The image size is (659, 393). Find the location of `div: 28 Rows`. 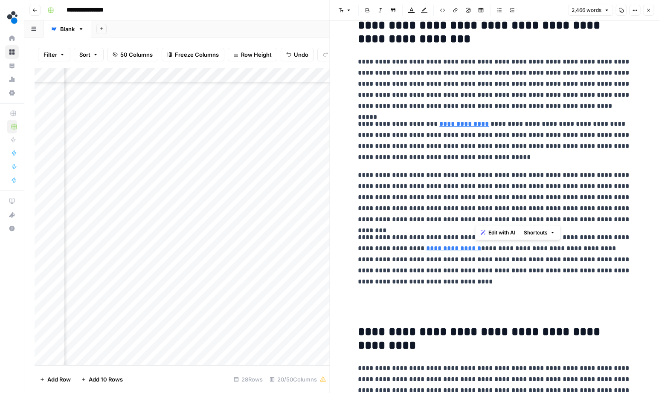

div: 28 Rows is located at coordinates (248, 379).